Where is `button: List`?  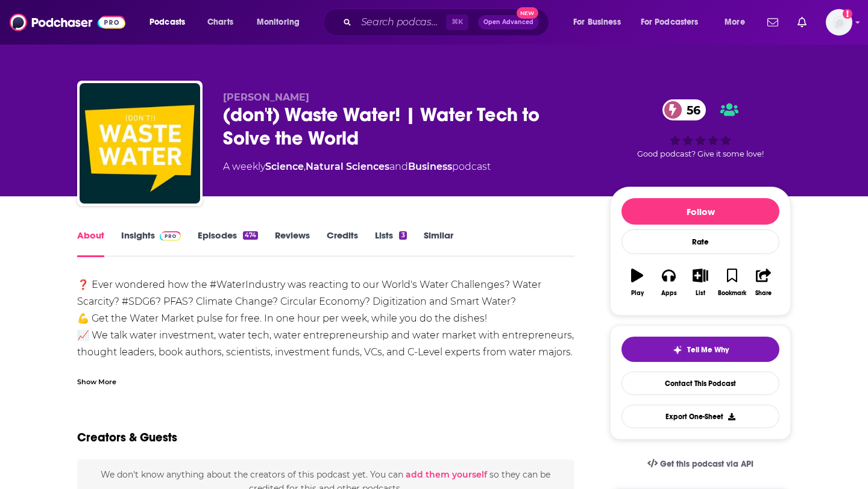
button: List is located at coordinates (700, 282).